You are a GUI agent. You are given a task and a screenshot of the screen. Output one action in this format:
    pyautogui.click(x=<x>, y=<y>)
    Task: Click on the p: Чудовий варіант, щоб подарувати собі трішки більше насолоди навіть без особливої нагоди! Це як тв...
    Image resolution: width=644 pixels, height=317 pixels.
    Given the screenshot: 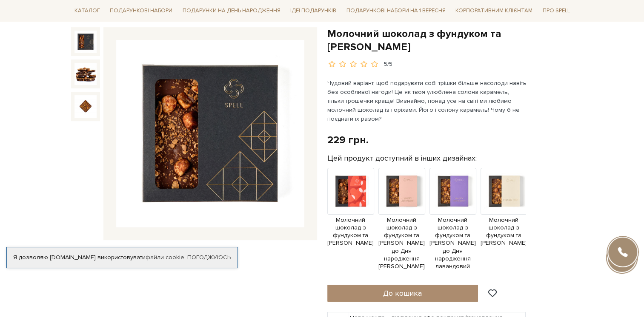 What is the action you would take?
    pyautogui.click(x=427, y=101)
    